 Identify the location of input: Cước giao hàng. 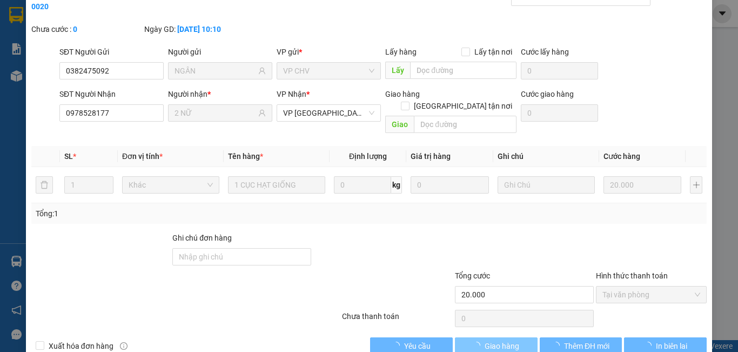
(559, 113).